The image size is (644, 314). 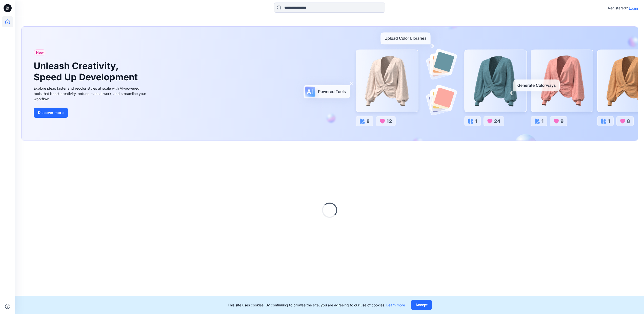 I want to click on a: Discover more, so click(x=91, y=112).